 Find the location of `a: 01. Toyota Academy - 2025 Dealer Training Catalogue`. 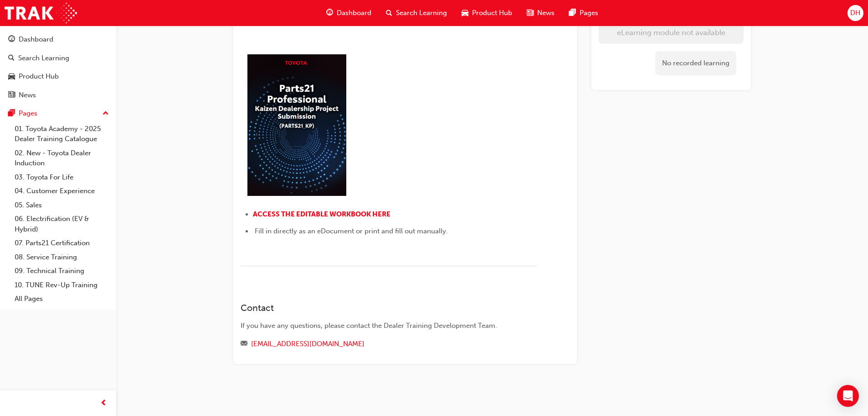

a: 01. Toyota Academy - 2025 Dealer Training Catalogue is located at coordinates (61, 134).